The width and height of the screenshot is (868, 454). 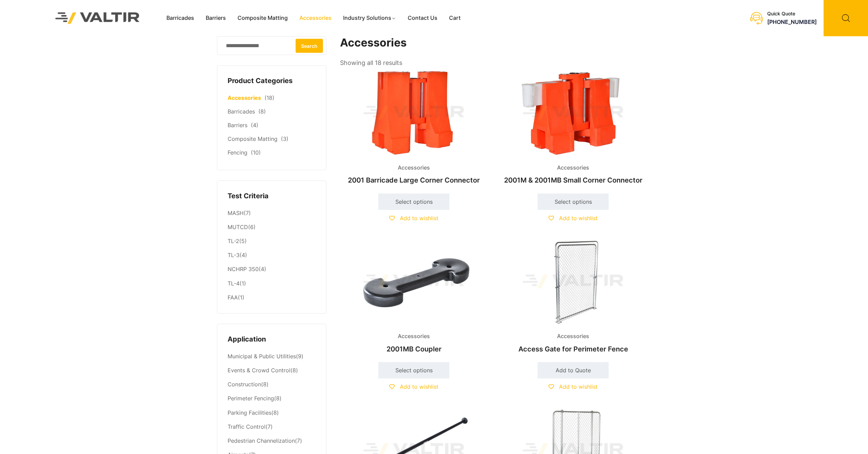 What do you see at coordinates (414, 349) in the screenshot?
I see `h2: 2001MB Coupler` at bounding box center [414, 349].